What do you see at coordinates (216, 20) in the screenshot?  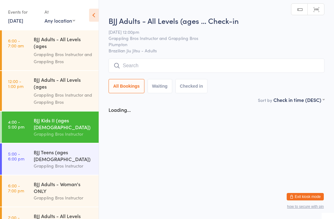 I see `h2: BJJ Adults - All Levels (ages … Check-in` at bounding box center [216, 20].